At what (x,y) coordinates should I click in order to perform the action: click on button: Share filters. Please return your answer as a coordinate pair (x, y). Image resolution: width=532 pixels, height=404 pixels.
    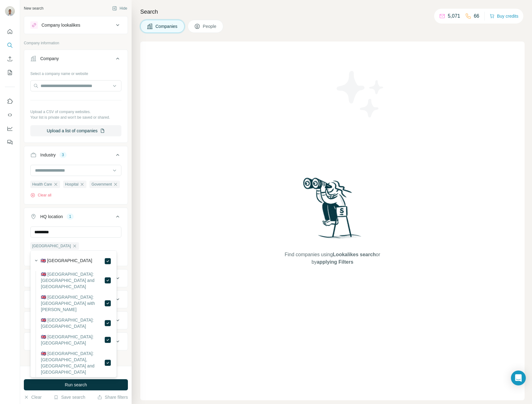
    Looking at the image, I should click on (112, 397).